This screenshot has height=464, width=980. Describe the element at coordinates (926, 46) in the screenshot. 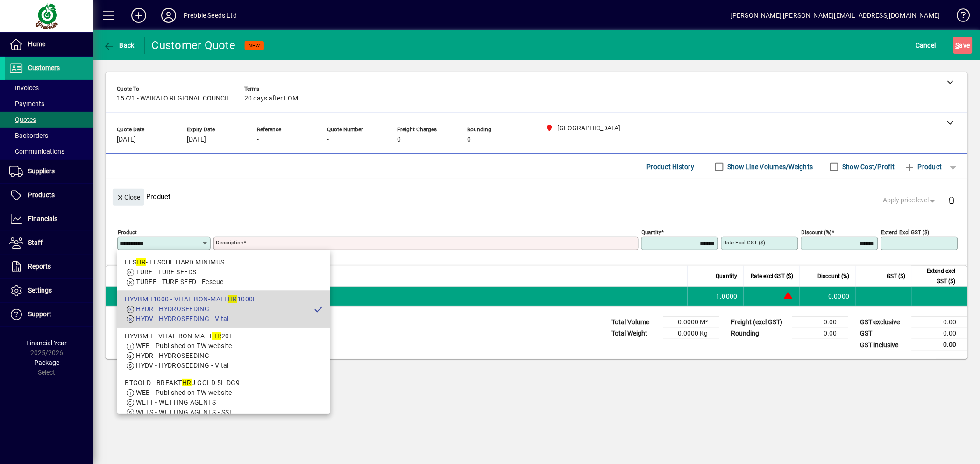

I see `button: Cancel` at that location.